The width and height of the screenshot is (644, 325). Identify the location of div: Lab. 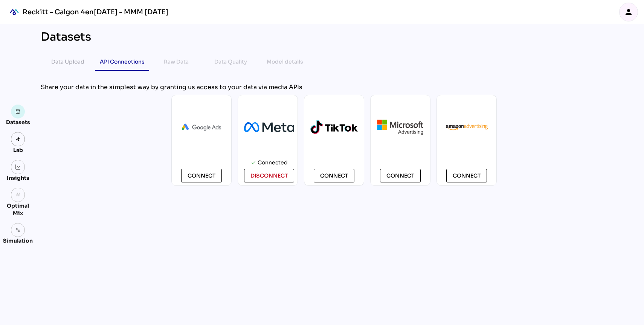
(18, 150).